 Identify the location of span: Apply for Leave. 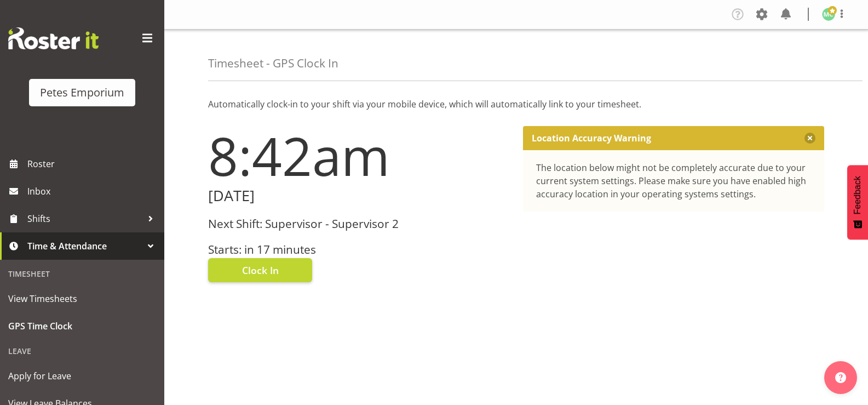
(82, 376).